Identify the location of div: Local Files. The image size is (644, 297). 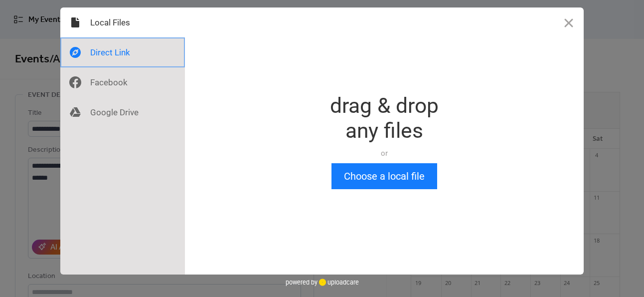
(123, 22).